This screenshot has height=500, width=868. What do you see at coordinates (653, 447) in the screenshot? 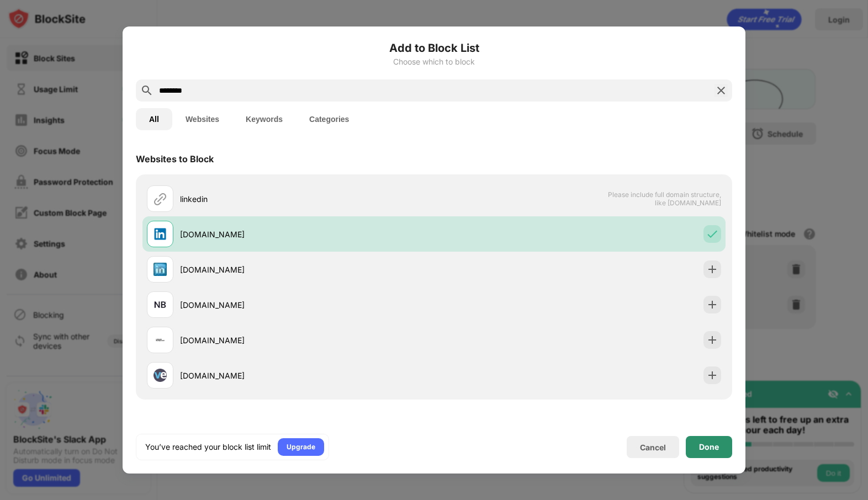
I see `div: Cancel` at bounding box center [653, 447].